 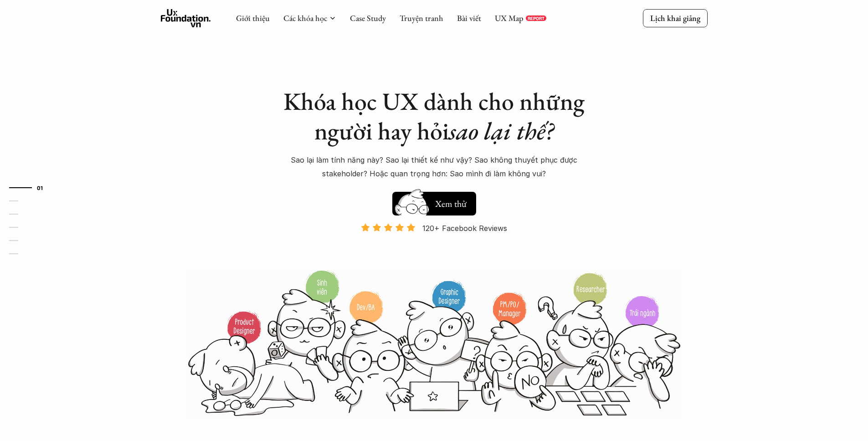 What do you see at coordinates (509, 18) in the screenshot?
I see `a: UX Map` at bounding box center [509, 18].